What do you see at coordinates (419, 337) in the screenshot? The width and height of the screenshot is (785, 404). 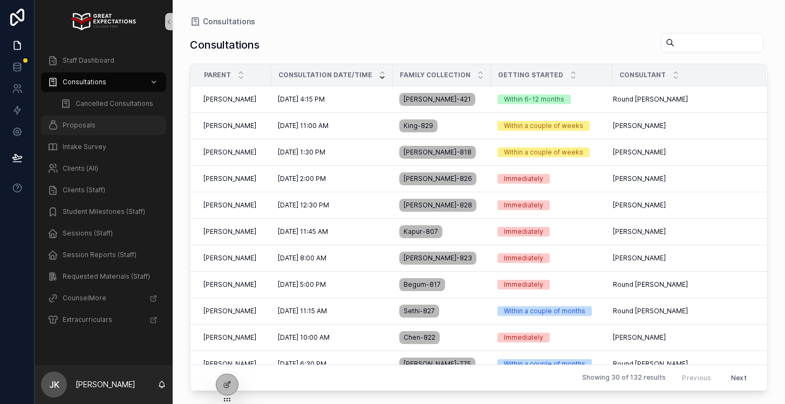 I see `span: Chen-822` at bounding box center [419, 337].